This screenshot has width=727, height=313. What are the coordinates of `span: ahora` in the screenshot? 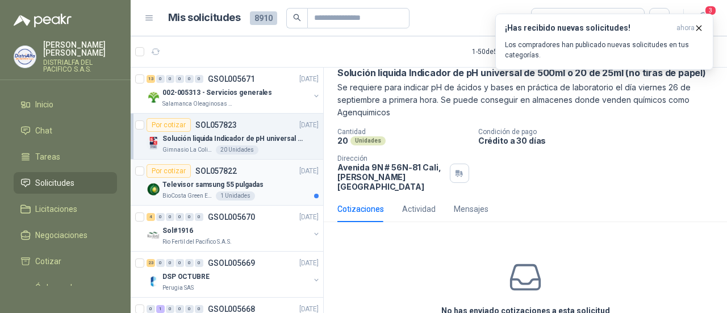 It's located at (685, 28).